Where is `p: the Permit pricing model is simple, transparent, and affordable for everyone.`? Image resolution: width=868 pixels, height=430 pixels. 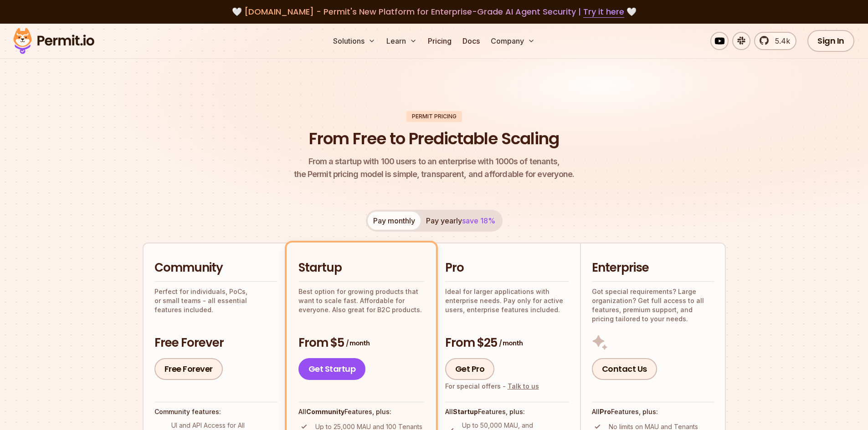
p: the Permit pricing model is simple, transparent, and affordable for everyone. is located at coordinates (435, 168).